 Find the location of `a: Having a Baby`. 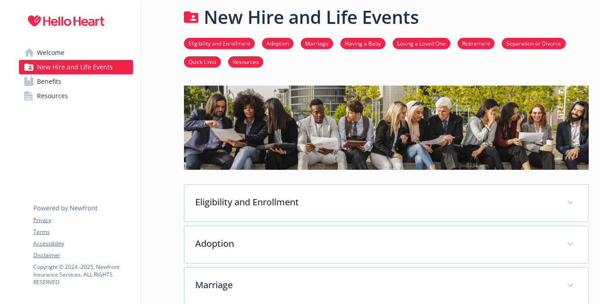

a: Having a Baby is located at coordinates (363, 43).